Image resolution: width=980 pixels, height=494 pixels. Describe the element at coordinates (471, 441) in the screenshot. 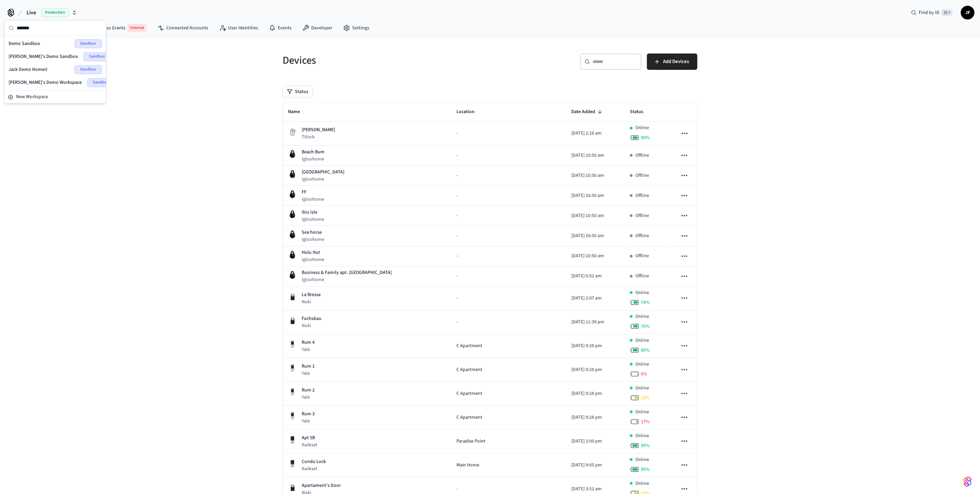

I see `span: Paradise Point` at that location.